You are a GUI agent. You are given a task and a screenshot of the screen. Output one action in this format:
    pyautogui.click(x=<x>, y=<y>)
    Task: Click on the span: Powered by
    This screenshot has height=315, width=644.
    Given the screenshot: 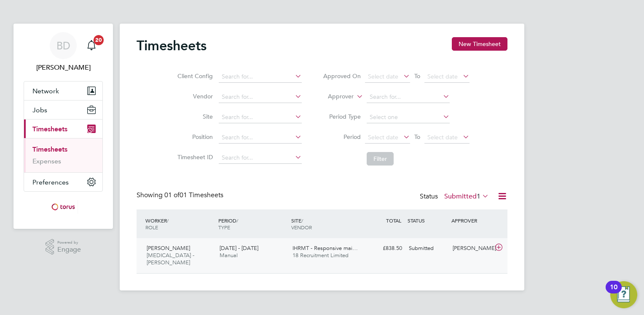 What is the action you would take?
    pyautogui.click(x=69, y=242)
    